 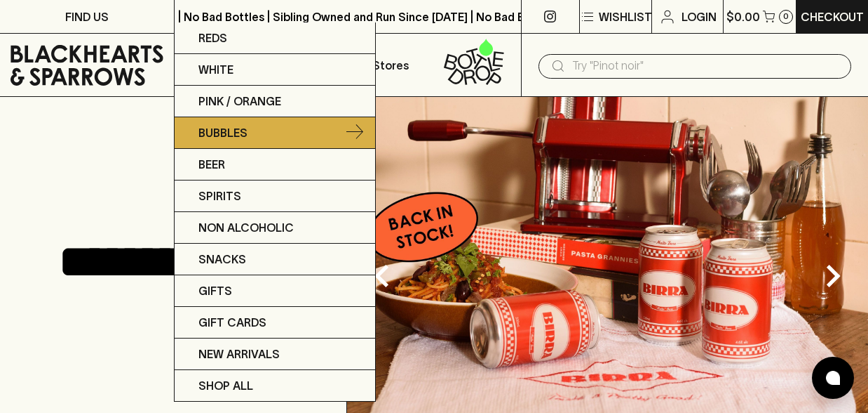 I want to click on a: Bubbles, so click(x=275, y=133).